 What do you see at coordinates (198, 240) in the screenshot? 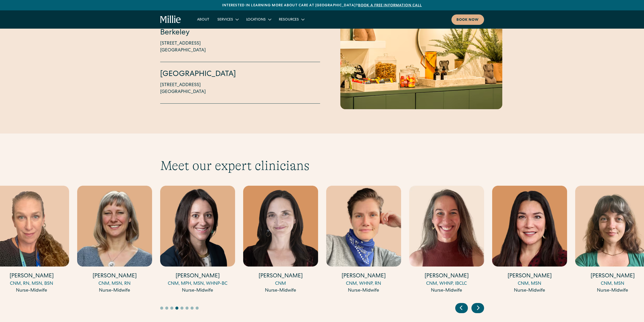
I see `div: 7 / 17` at bounding box center [198, 240].